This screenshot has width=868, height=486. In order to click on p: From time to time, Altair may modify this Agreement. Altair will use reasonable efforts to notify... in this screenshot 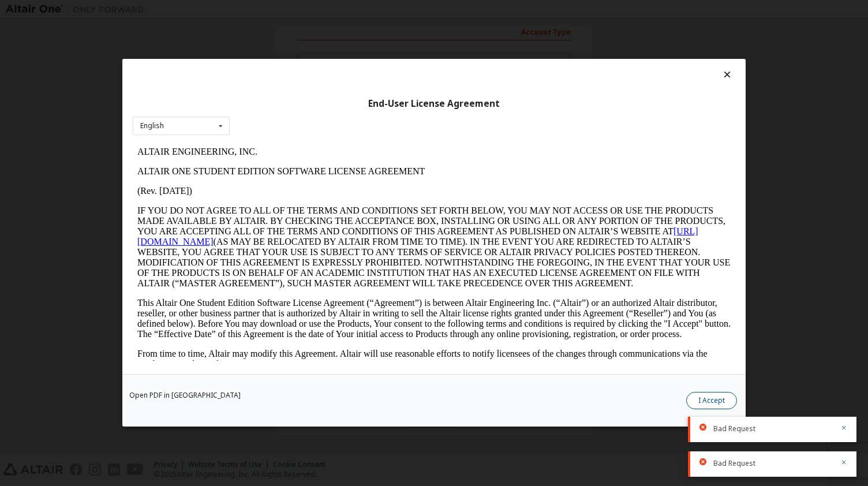, I will do `click(301, 217)`.